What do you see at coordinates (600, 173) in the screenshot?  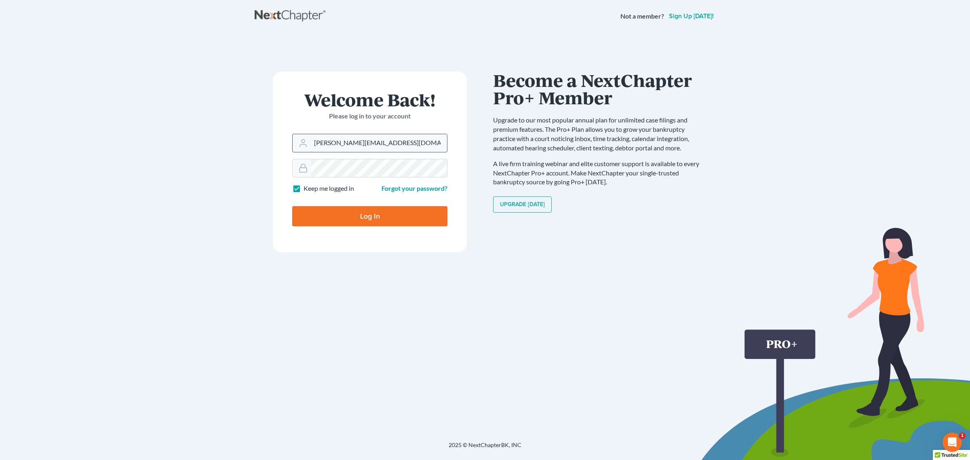 I see `p: A live firm training webinar and elite customer support is available to every NextChapter Pro+ ac...` at bounding box center [600, 173].